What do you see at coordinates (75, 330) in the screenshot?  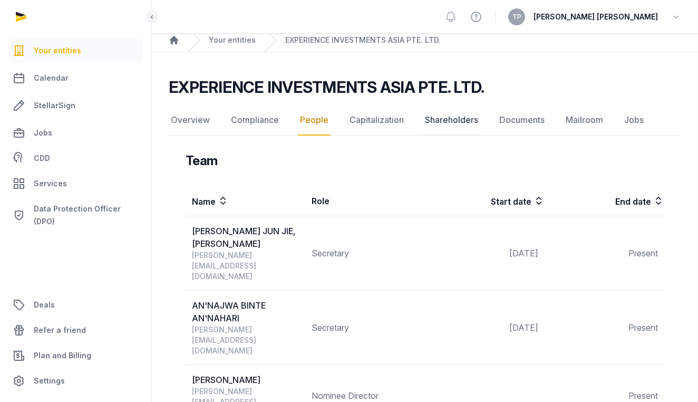 I see `a: Refer a friend` at bounding box center [75, 330].